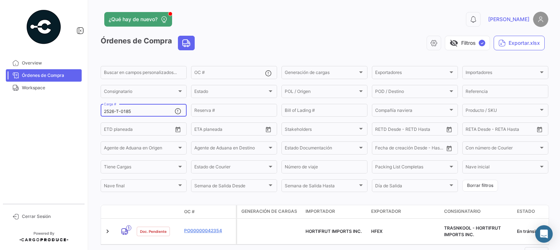 The image size is (560, 250). Describe the element at coordinates (321, 130) in the screenshot. I see `span: Stakeholders` at that location.